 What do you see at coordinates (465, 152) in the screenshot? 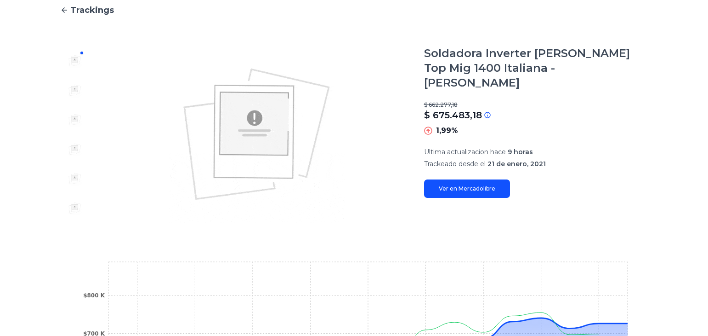
I see `span: Ultima actualizacion hace` at bounding box center [465, 152].